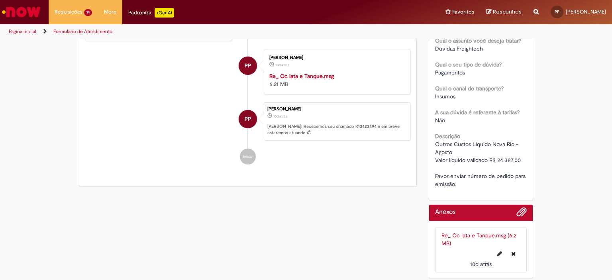  Describe the element at coordinates (522, 214) in the screenshot. I see `button: Adicionar anexos` at that location.